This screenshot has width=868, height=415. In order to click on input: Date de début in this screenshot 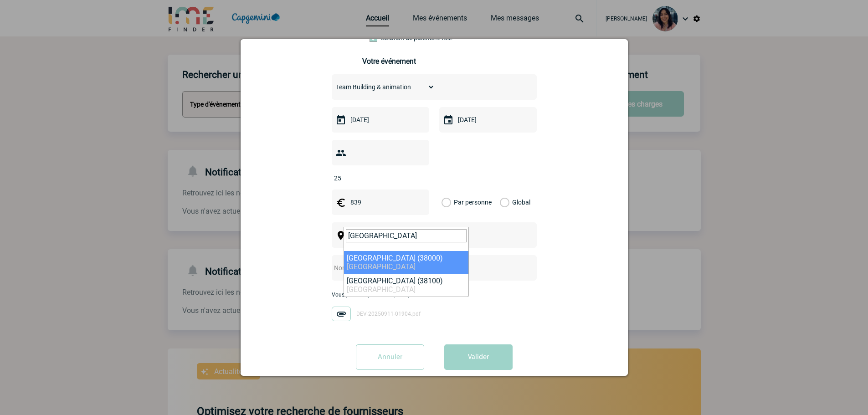, I will do `click(380, 120)`.